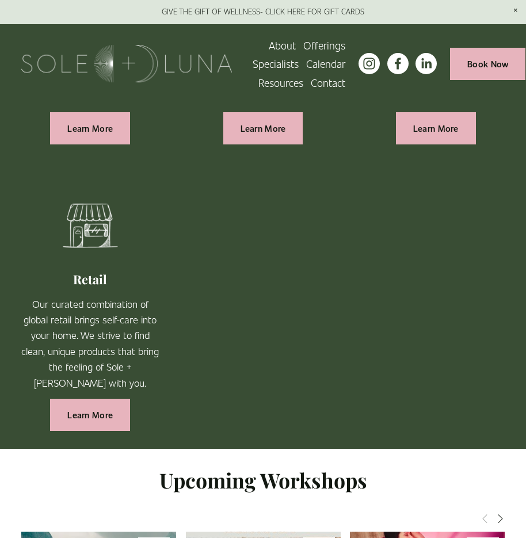 The height and width of the screenshot is (538, 526). Describe the element at coordinates (276, 64) in the screenshot. I see `a: Specialists` at that location.